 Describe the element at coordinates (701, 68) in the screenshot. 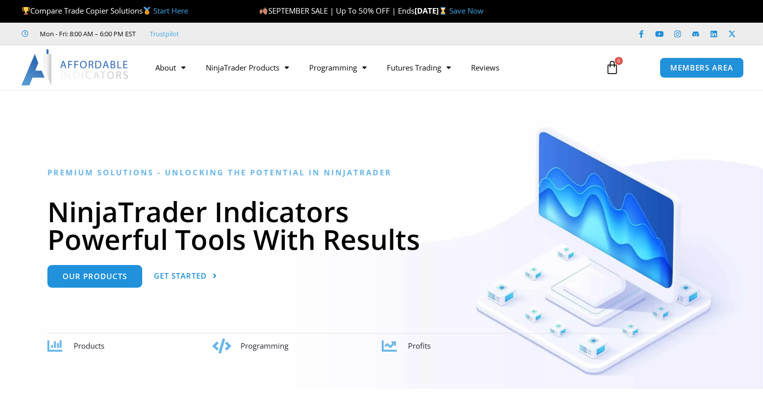

I see `span: MEMBERS AREA` at that location.